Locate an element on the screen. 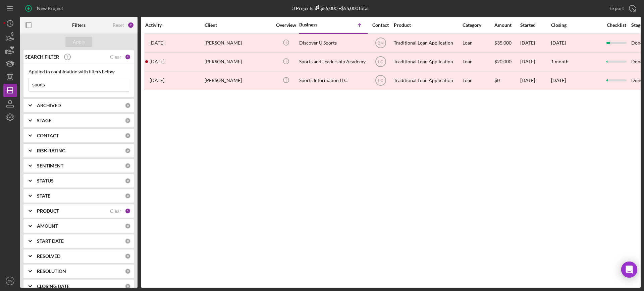 This screenshot has width=644, height=291. b: AMOUNT is located at coordinates (47, 226).